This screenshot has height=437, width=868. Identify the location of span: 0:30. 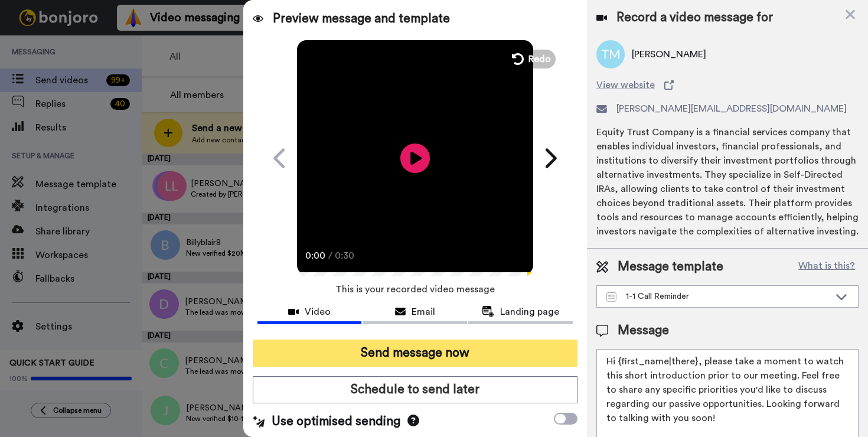
(345, 256).